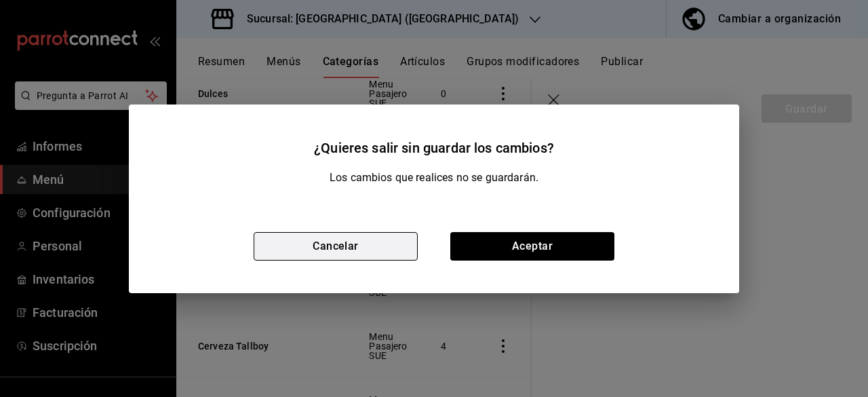 This screenshot has width=868, height=397. Describe the element at coordinates (434, 177) in the screenshot. I see `font: Los cambios que realices no se guardarán.` at that location.